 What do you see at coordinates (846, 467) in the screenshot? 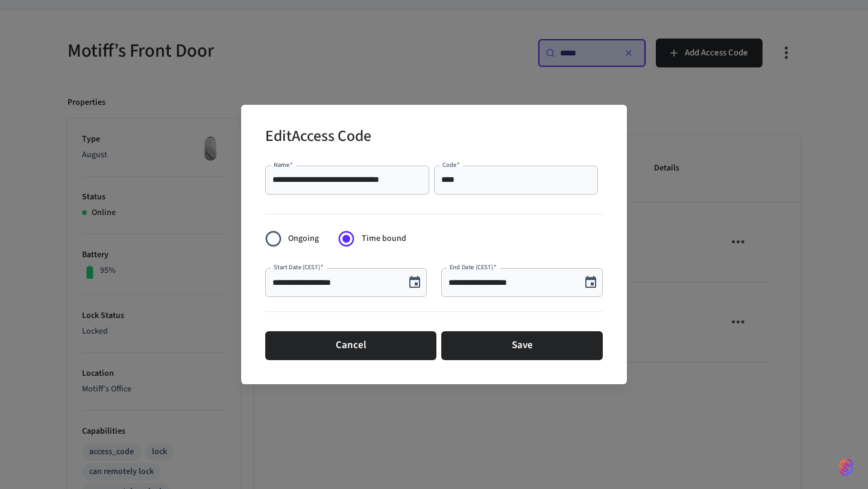
I see `img: SeamLogoGradient.69752ec5.svg` at bounding box center [846, 467].